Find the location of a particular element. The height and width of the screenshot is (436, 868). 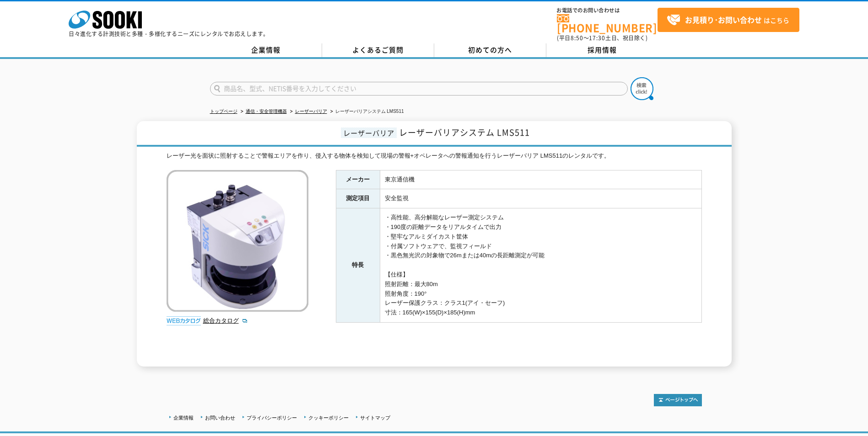

a: レーザーバリア is located at coordinates (311, 111).